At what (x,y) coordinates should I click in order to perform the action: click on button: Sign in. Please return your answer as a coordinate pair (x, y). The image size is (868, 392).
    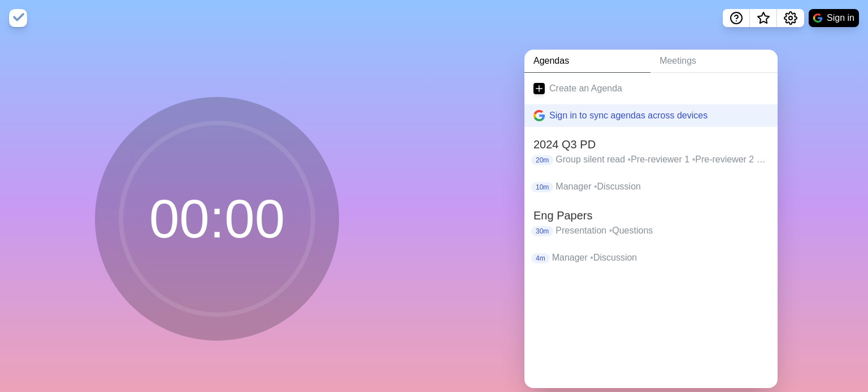
    Looking at the image, I should click on (834, 18).